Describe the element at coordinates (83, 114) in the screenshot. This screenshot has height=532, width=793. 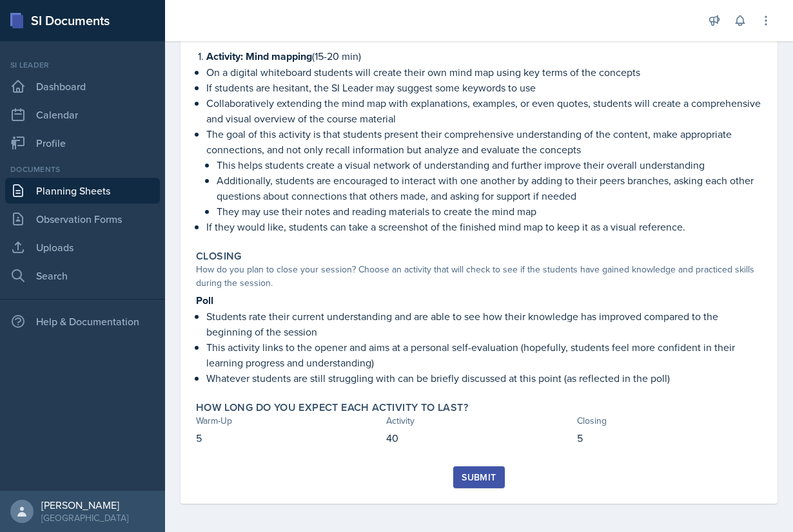
I see `a: Calendar` at that location.